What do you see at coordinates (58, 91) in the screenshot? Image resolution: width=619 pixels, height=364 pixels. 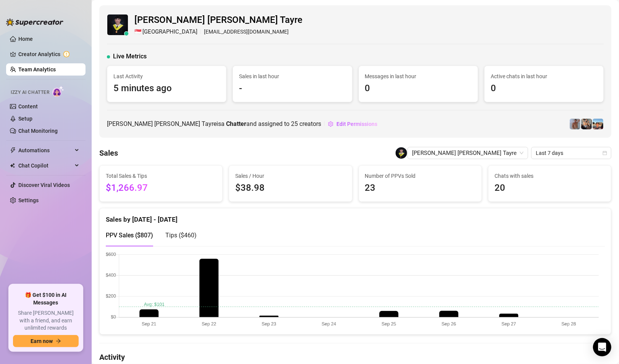 I see `img: AI Chatter` at bounding box center [58, 91].